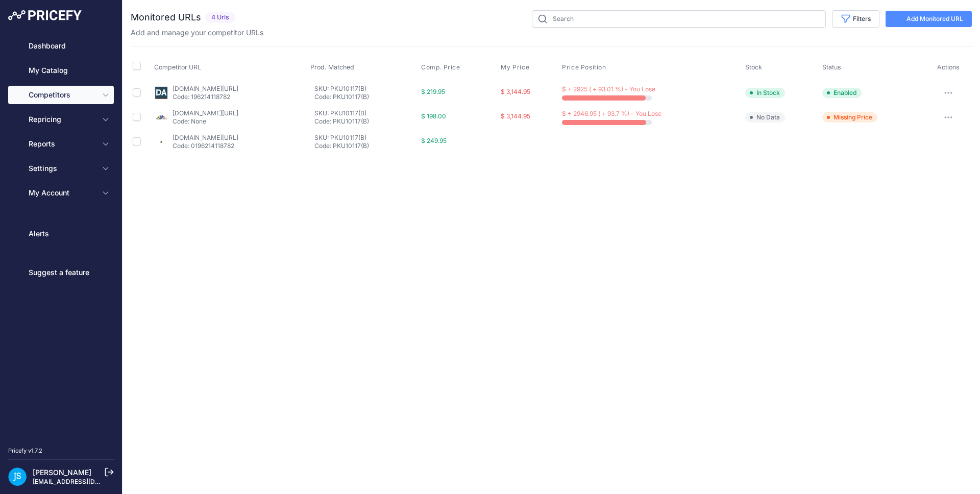 This screenshot has height=494, width=980. I want to click on span: Actions, so click(948, 67).